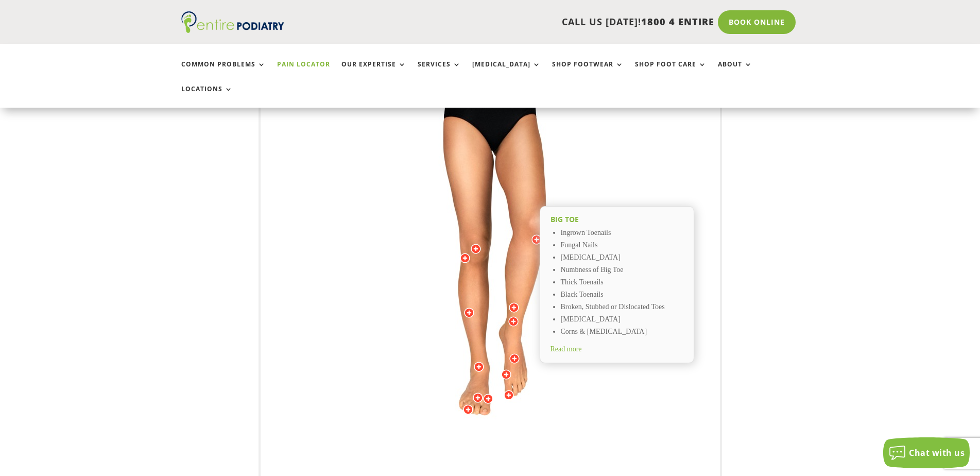  I want to click on span: Chat with us, so click(937, 452).